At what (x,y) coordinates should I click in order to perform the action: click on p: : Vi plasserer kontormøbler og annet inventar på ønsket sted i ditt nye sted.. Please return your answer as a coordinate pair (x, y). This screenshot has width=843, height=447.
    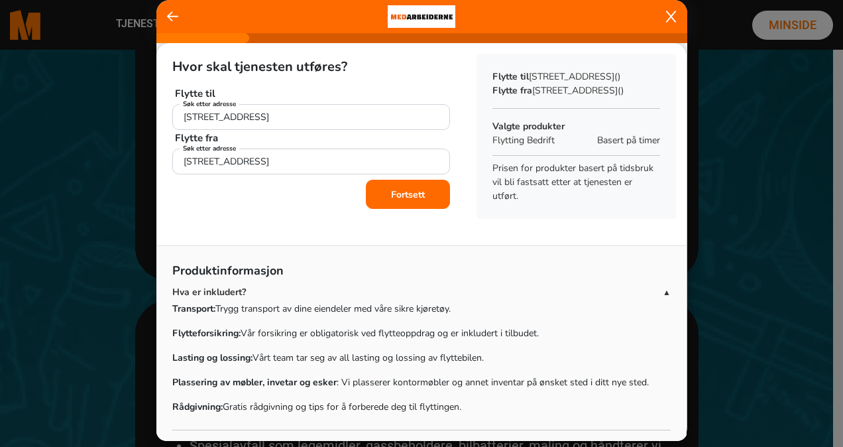
    Looking at the image, I should click on (421, 382).